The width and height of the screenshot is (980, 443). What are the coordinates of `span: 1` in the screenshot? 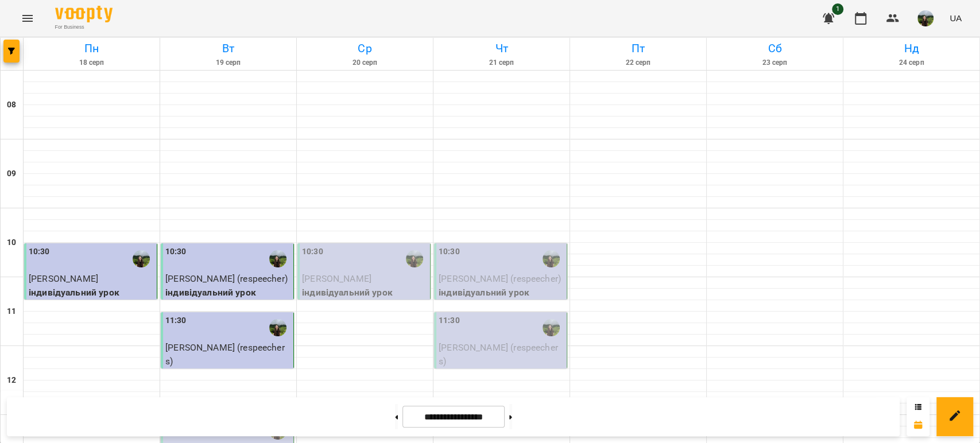 It's located at (837, 10).